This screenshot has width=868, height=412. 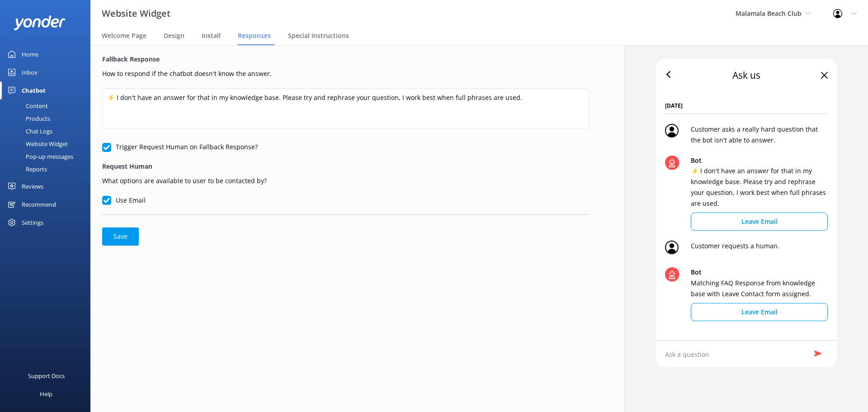 I want to click on span: Malamala Beach Club, so click(x=769, y=13).